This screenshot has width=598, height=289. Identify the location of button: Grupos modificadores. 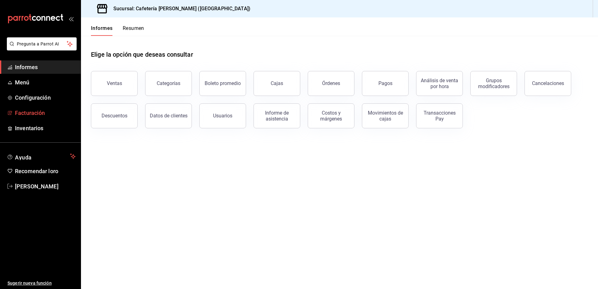
(493, 83).